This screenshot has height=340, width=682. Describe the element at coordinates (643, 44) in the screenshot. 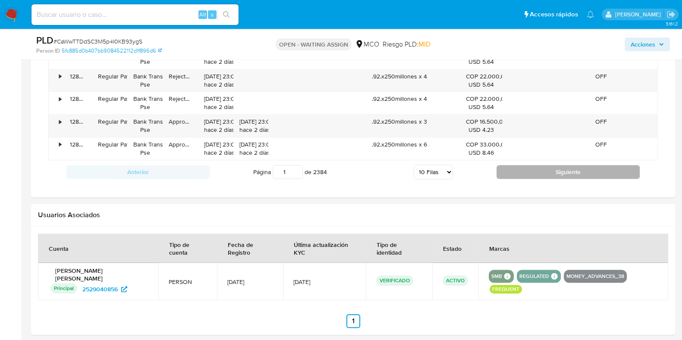

I see `span: Acciones` at that location.